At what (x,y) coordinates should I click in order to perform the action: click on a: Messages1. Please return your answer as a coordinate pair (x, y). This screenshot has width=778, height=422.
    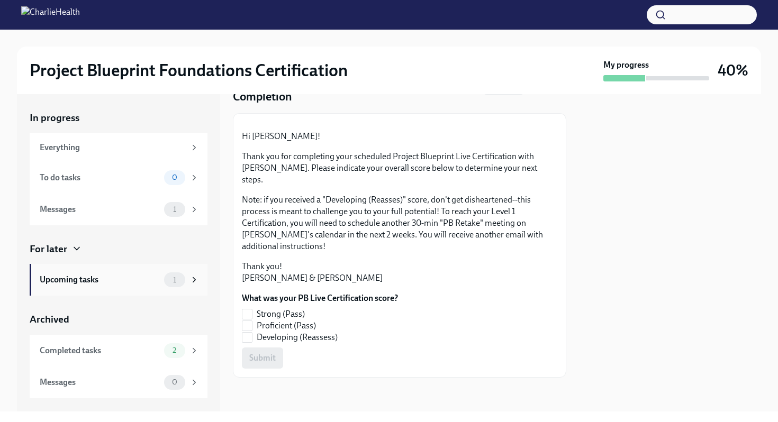
    Looking at the image, I should click on (119, 209).